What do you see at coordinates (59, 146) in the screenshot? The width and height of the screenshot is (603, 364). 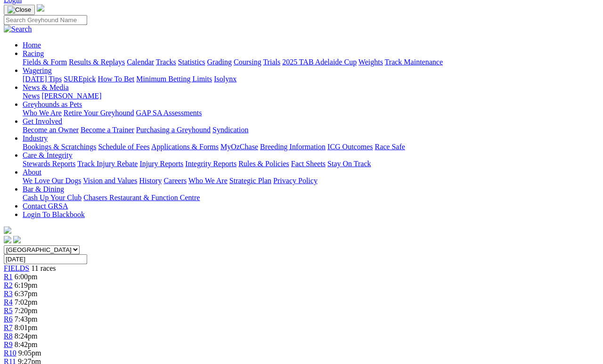 I see `a: Bookings & Scratchings` at bounding box center [59, 146].